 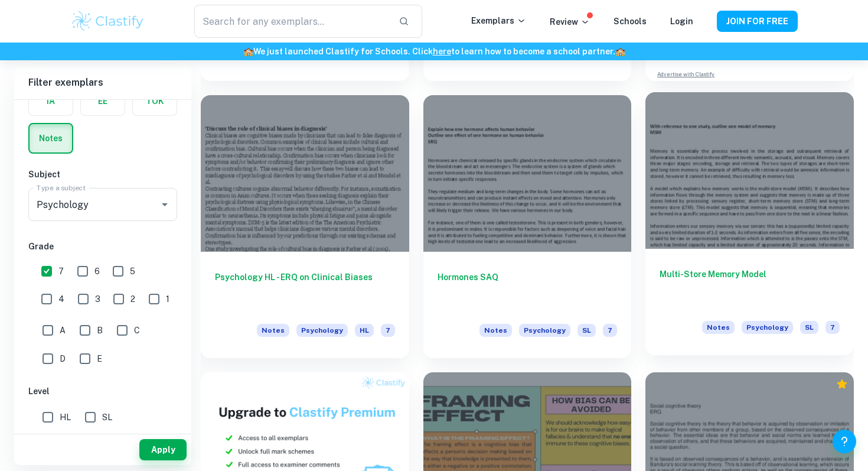 What do you see at coordinates (164, 204) in the screenshot?
I see `button: Open` at bounding box center [164, 204].